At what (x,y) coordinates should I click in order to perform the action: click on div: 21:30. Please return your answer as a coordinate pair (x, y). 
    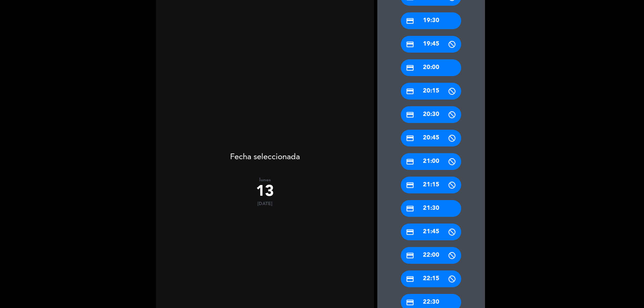
    Looking at the image, I should click on (431, 208).